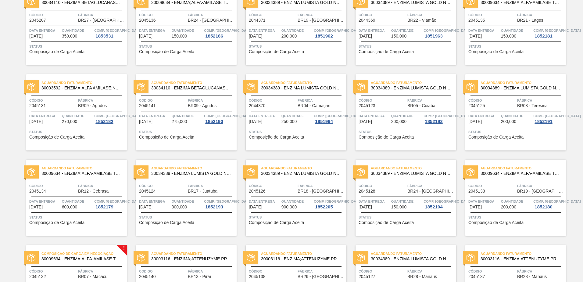  Describe the element at coordinates (92, 105) in the screenshot. I see `span: BR09 - Agudos` at that location.